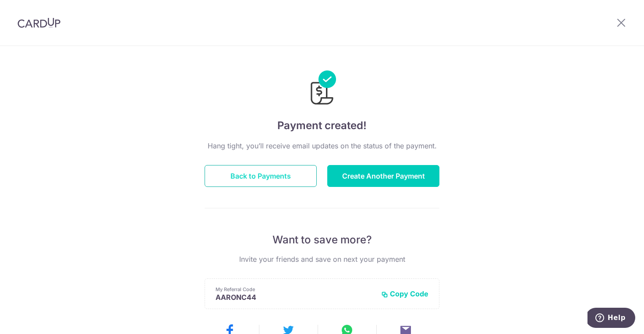 This screenshot has height=334, width=644. What do you see at coordinates (261, 176) in the screenshot?
I see `button: Back to Payments` at bounding box center [261, 176].